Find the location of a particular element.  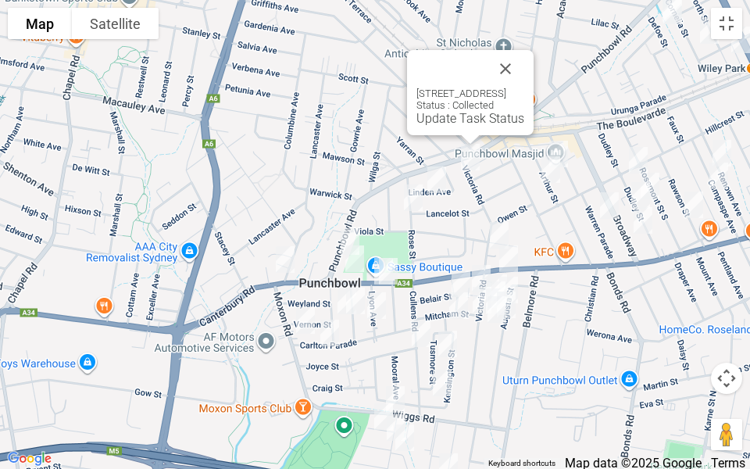

div: 37 Augusta Street, PUNCHBOWL NSW 2196<br>Status : AssignedToRoute<br><a href="/driver/booking/478... is located at coordinates (509, 290).